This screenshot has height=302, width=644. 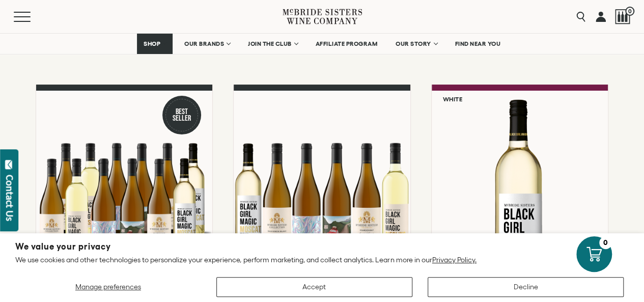 What do you see at coordinates (32, 17) in the screenshot?
I see `button: Mobile Menu Trigger` at bounding box center [32, 17].